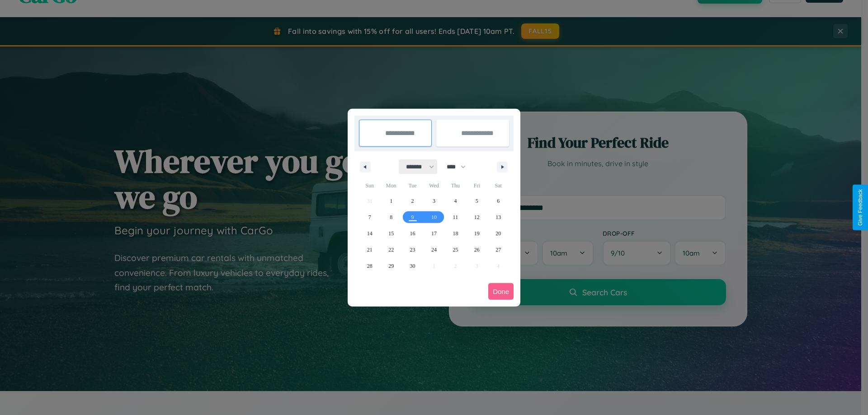 The height and width of the screenshot is (415, 868). I want to click on span: 7, so click(370, 218).